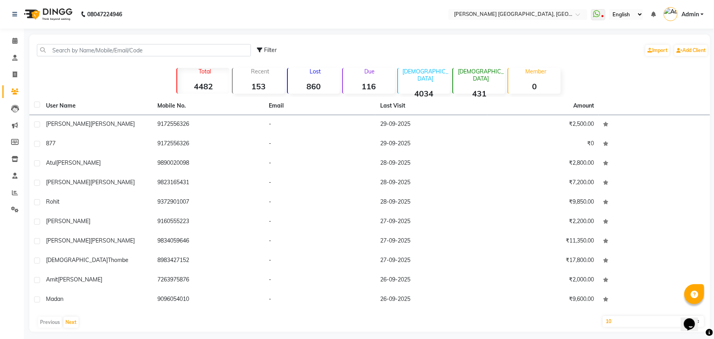 This screenshot has height=339, width=714. What do you see at coordinates (208, 299) in the screenshot?
I see `td: 9096054010` at bounding box center [208, 299].